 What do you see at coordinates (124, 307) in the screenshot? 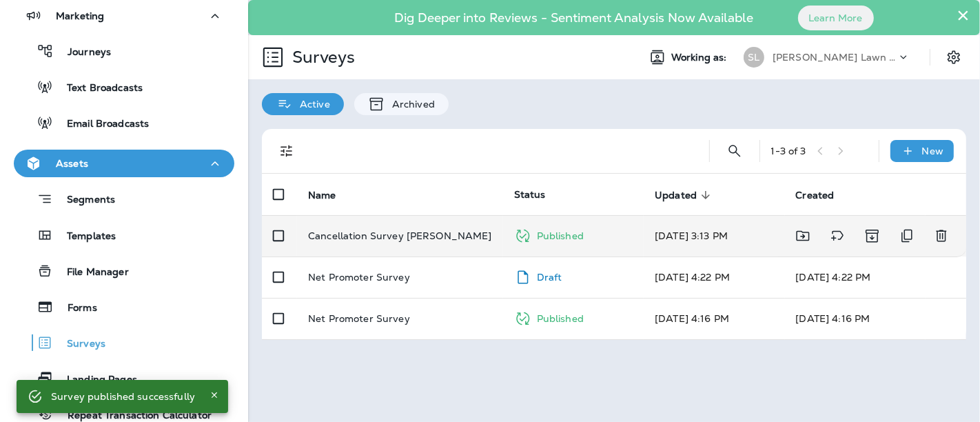
I see `button: Forms` at bounding box center [124, 307].